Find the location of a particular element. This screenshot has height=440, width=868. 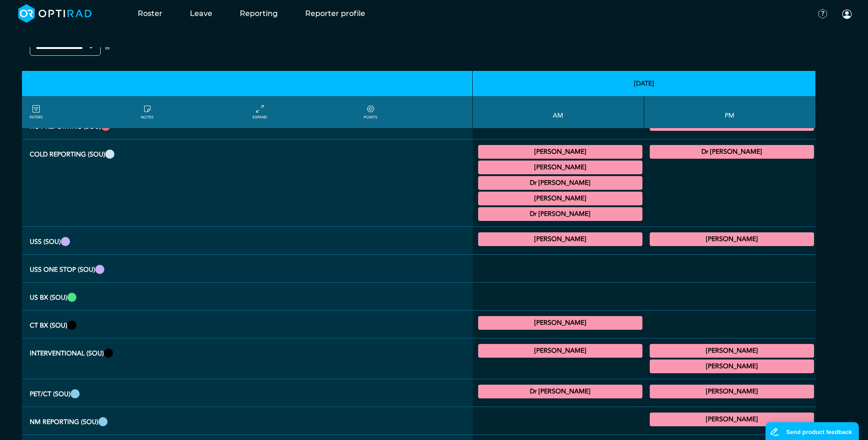

div: NM Cardiac 12:00 - 14:00 is located at coordinates (732, 419).